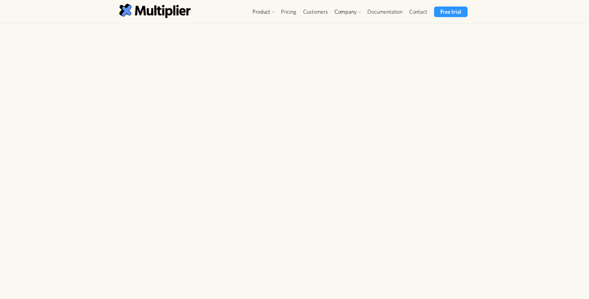 The height and width of the screenshot is (299, 589). I want to click on a: Pricing, so click(289, 12).